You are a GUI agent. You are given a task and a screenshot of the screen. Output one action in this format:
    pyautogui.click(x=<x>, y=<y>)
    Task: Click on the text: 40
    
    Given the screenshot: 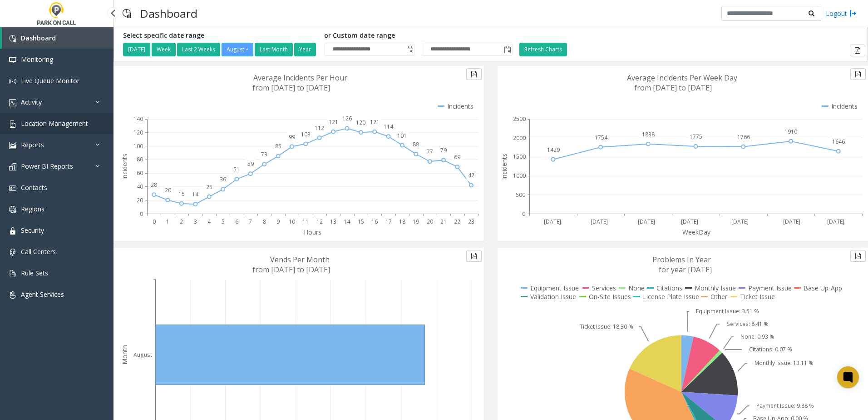 What is the action you would take?
    pyautogui.click(x=140, y=186)
    